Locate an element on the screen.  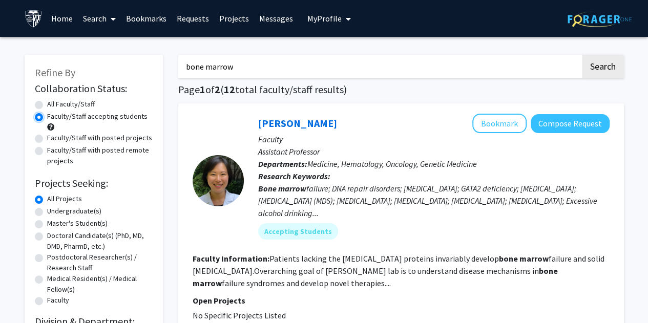
a: Home is located at coordinates (62, 18).